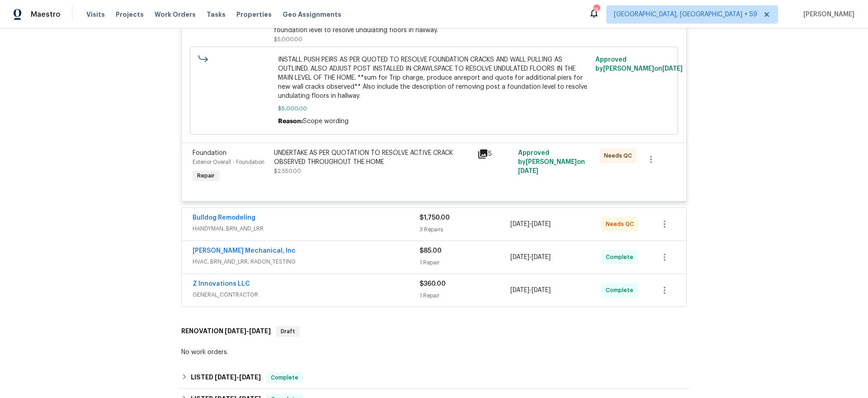 This screenshot has width=868, height=398. I want to click on span: HANDYMAN, BRN_AND_LRR, so click(306, 228).